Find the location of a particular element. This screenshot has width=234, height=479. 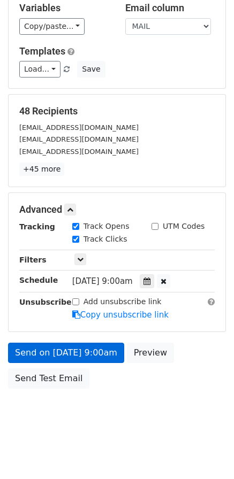

label: Track Clicks is located at coordinates (105, 239).